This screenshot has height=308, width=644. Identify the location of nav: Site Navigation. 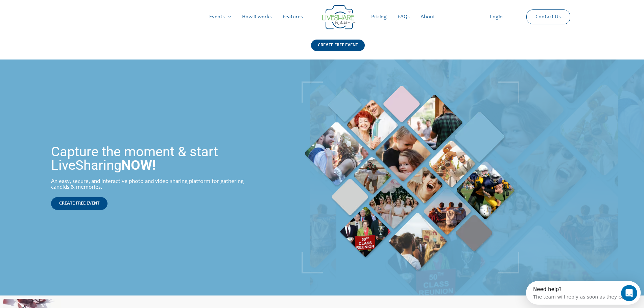
(322, 17).